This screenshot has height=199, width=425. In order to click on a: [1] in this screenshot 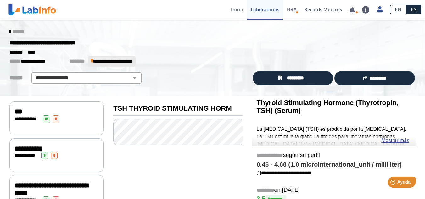, I will do `click(284, 173)`.